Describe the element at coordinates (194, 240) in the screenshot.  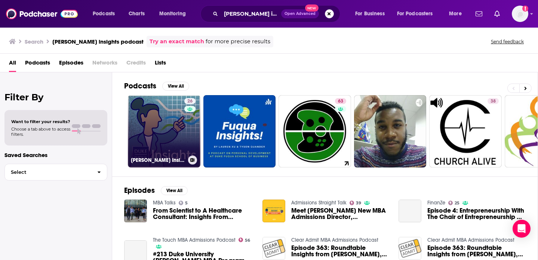
I see `a: The Touch MBA Admissions Podcast` at that location.